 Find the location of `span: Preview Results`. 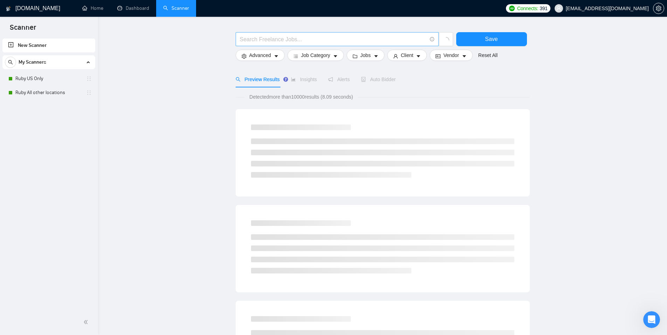

span: Preview Results is located at coordinates (258, 79).